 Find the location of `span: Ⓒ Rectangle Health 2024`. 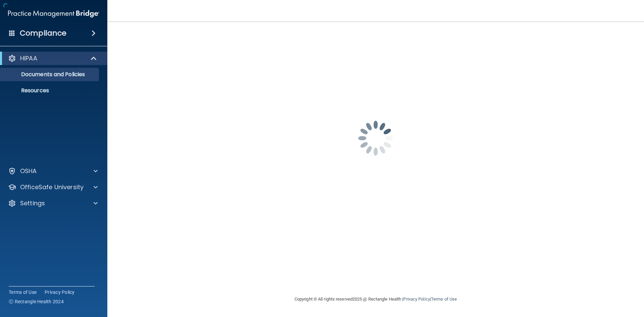

span: Ⓒ Rectangle Health 2024 is located at coordinates (36, 302).